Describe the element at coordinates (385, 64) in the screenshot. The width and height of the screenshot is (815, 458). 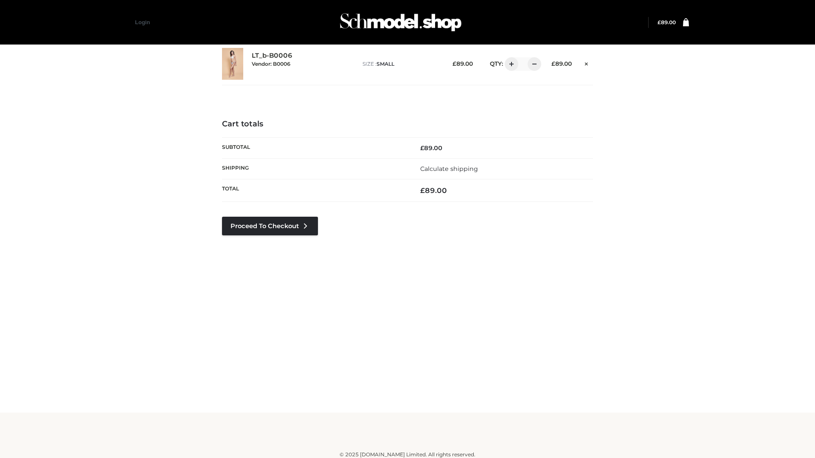
I see `span: SMALL` at that location.